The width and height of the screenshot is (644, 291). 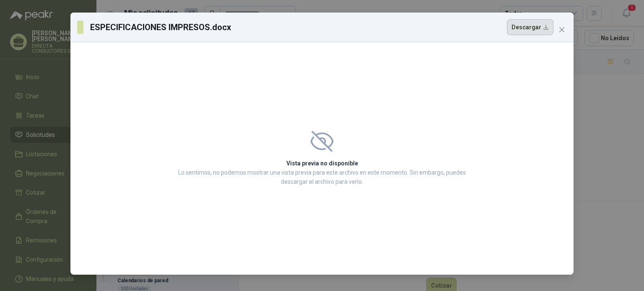 What do you see at coordinates (530, 27) in the screenshot?
I see `button: Descargar` at bounding box center [530, 27].